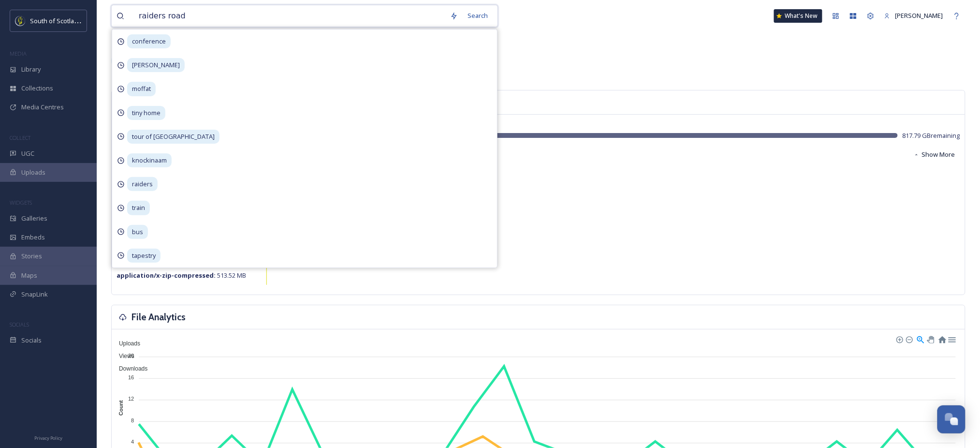 The image size is (980, 448). Describe the element at coordinates (144, 255) in the screenshot. I see `span: tapestry` at that location.